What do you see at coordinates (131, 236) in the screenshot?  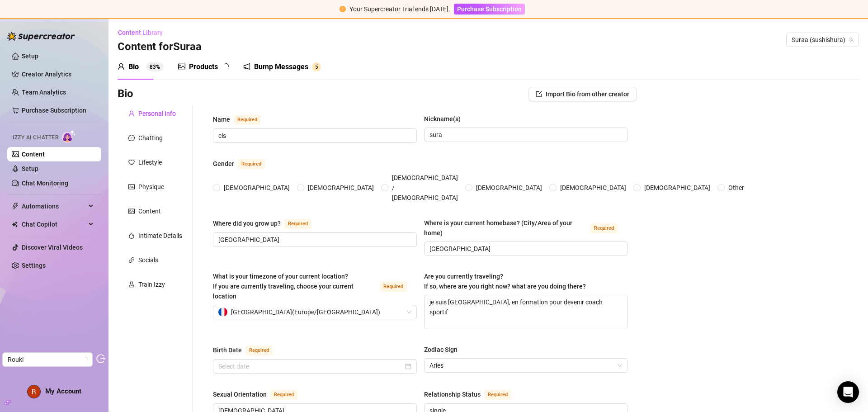 I see `span: fire` at bounding box center [131, 236].